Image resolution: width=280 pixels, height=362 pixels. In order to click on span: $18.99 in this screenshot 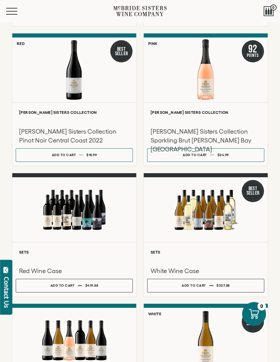, I will do `click(91, 155)`.